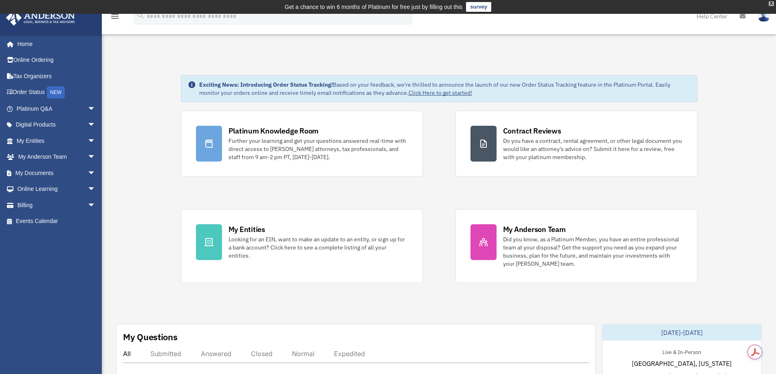  What do you see at coordinates (445, 89) in the screenshot?
I see `div: Based on your feedback, we're thrilled to announce the launch of our new Order Status Tracking fe...` at bounding box center [445, 89].